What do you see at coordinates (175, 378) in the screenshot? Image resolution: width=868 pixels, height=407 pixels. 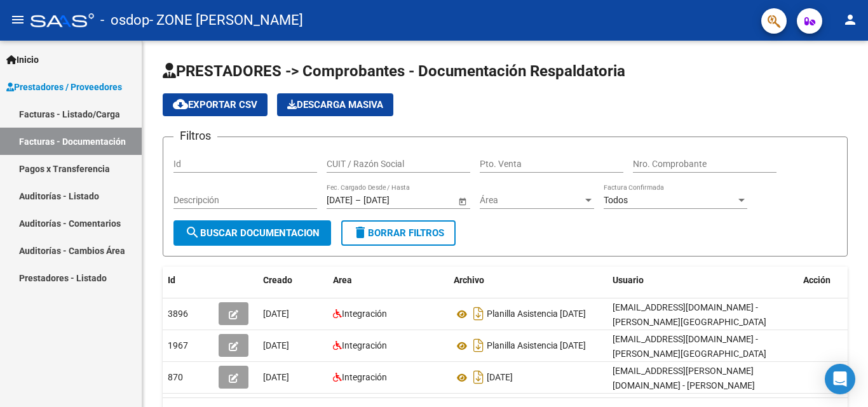 I see `span: 870` at bounding box center [175, 378].